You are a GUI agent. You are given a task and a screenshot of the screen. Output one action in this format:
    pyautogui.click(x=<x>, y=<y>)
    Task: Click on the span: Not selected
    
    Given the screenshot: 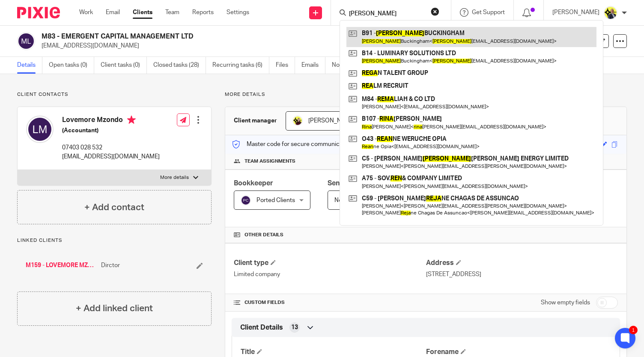 What is the action you would take?
    pyautogui.click(x=351, y=200)
    